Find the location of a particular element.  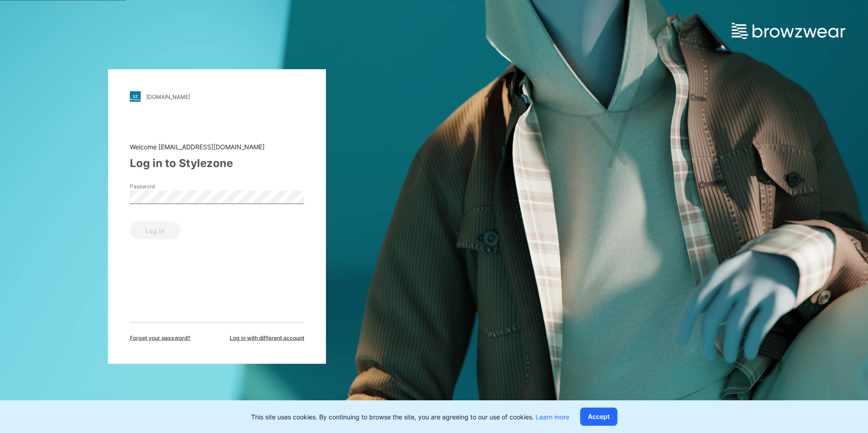

label: Password is located at coordinates (161, 186).